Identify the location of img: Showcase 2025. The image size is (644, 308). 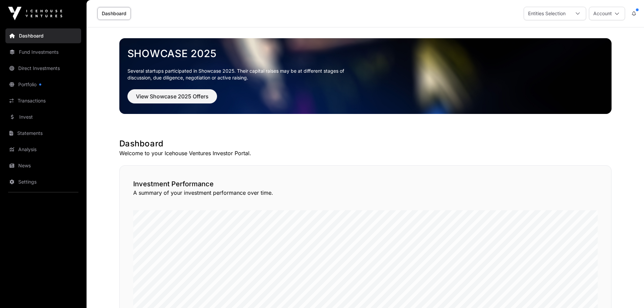
(365, 76).